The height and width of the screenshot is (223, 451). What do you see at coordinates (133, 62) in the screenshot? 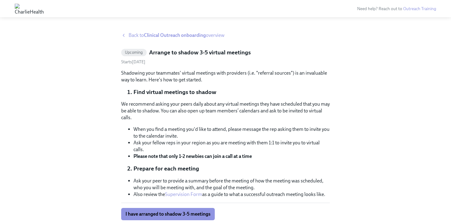
I see `span: Thursday, October 9th 2025, 10:00 am` at bounding box center [133, 62].